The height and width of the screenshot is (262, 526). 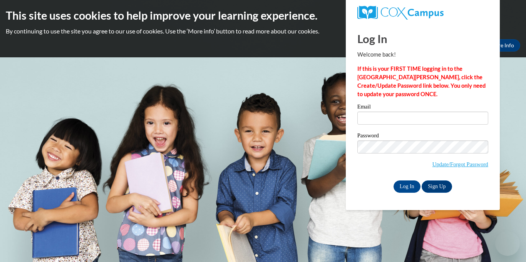 What do you see at coordinates (423, 13) in the screenshot?
I see `a: COX Campus` at bounding box center [423, 13].